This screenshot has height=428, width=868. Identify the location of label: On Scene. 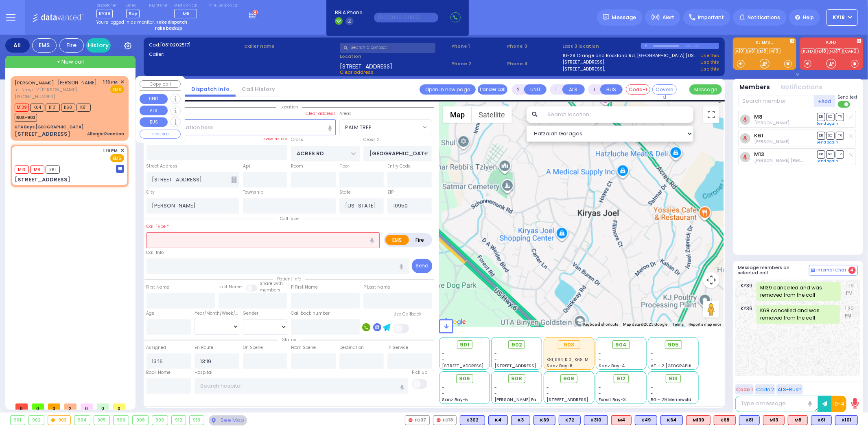
(253, 347).